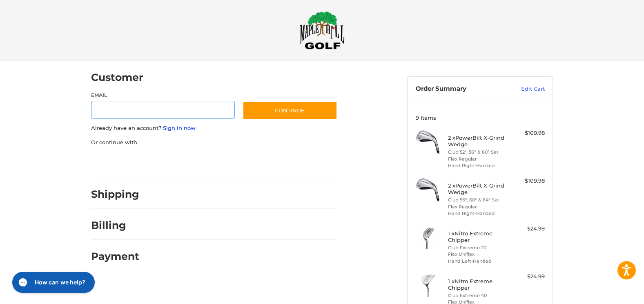 The height and width of the screenshot is (304, 644). What do you see at coordinates (524, 89) in the screenshot?
I see `a: Edit Cart` at bounding box center [524, 89].